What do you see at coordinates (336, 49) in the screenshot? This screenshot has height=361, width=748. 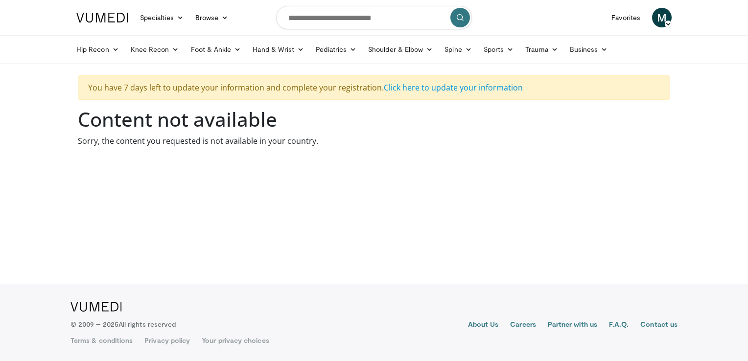 I see `a: Pediatrics` at bounding box center [336, 49].